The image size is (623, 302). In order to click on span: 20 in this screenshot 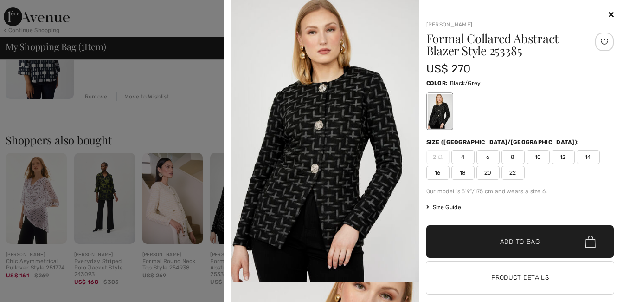, I will do `click(488, 173)`.